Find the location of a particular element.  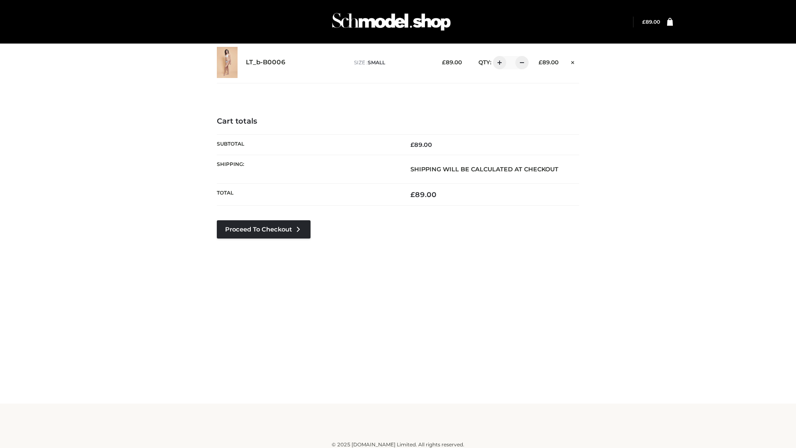

th: Shipping: is located at coordinates (307, 169).